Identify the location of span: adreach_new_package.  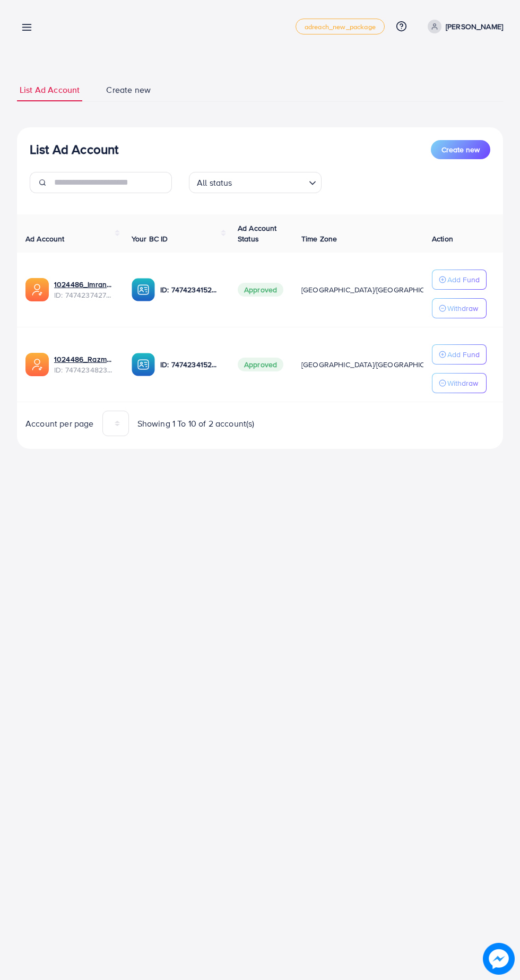
(340, 26).